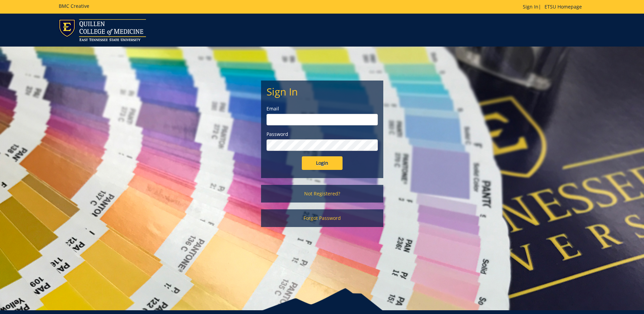 The image size is (644, 314). I want to click on a: Forgot Password, so click(322, 218).